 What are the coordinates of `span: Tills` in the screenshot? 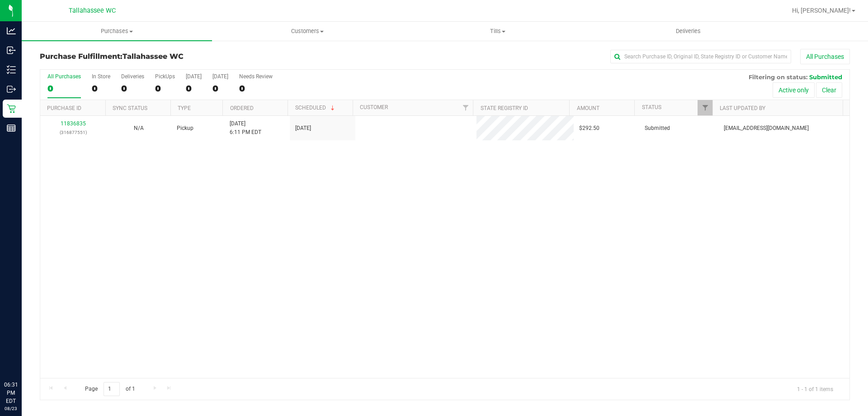 It's located at (497, 31).